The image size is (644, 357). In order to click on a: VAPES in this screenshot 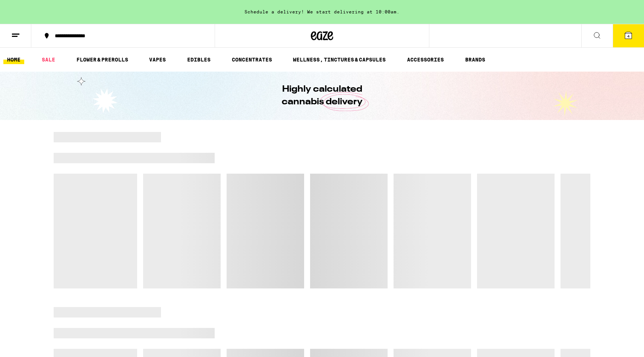, I will do `click(157, 60)`.